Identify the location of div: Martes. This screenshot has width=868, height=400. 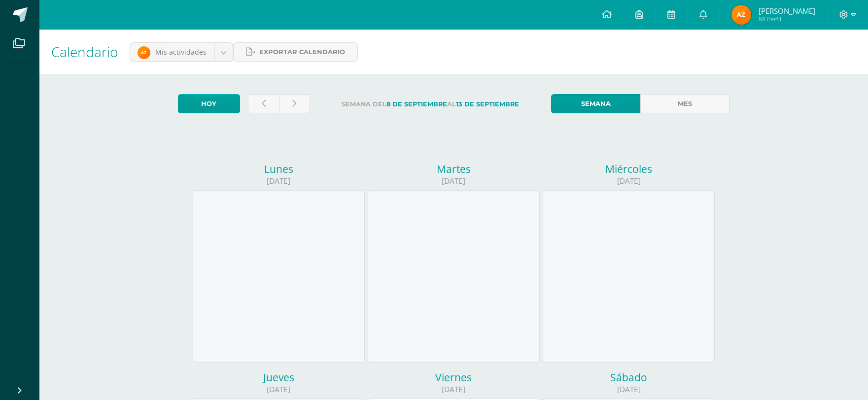
(453, 169).